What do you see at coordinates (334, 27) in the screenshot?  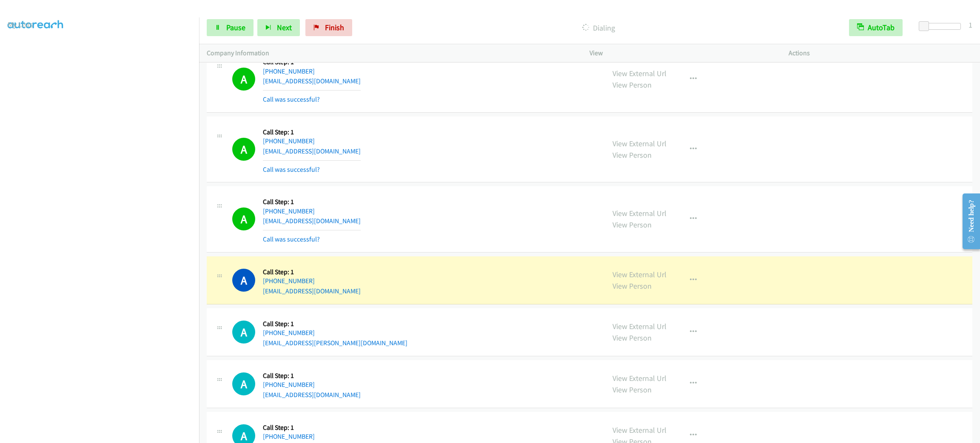 I see `span: Finish` at bounding box center [334, 27].